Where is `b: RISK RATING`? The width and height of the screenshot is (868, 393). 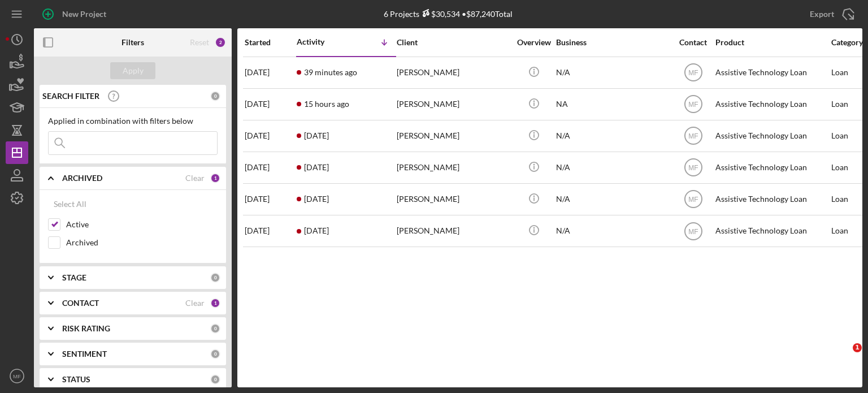
b: RISK RATING is located at coordinates (86, 328).